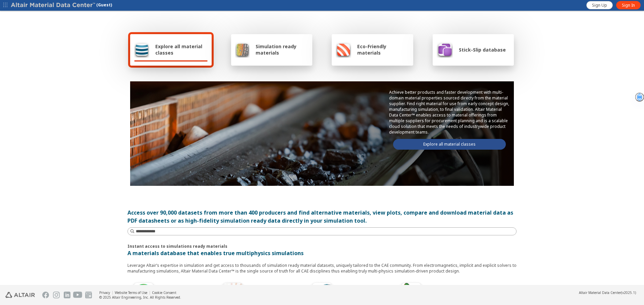 The image size is (644, 305). Describe the element at coordinates (445, 50) in the screenshot. I see `img: Stick-Slip database` at that location.